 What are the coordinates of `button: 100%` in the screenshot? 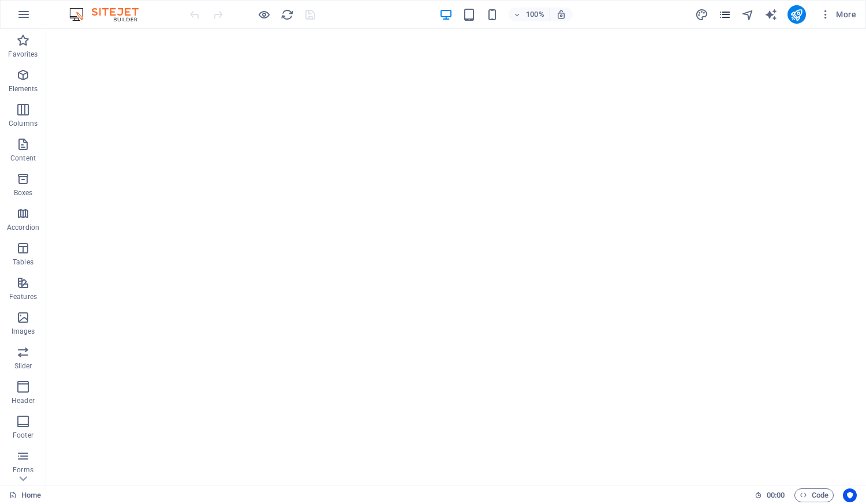 It's located at (529, 15).